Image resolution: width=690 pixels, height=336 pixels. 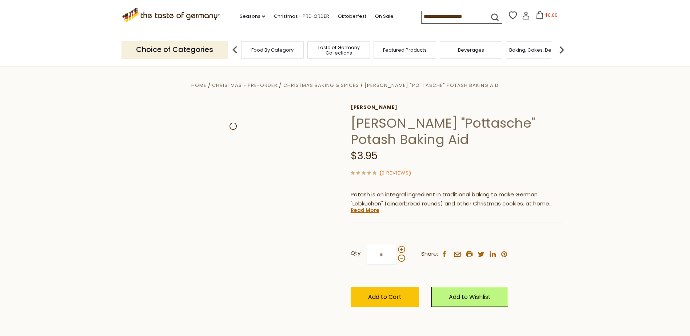 What do you see at coordinates (356, 253) in the screenshot?
I see `strong: Qty:` at bounding box center [356, 253].